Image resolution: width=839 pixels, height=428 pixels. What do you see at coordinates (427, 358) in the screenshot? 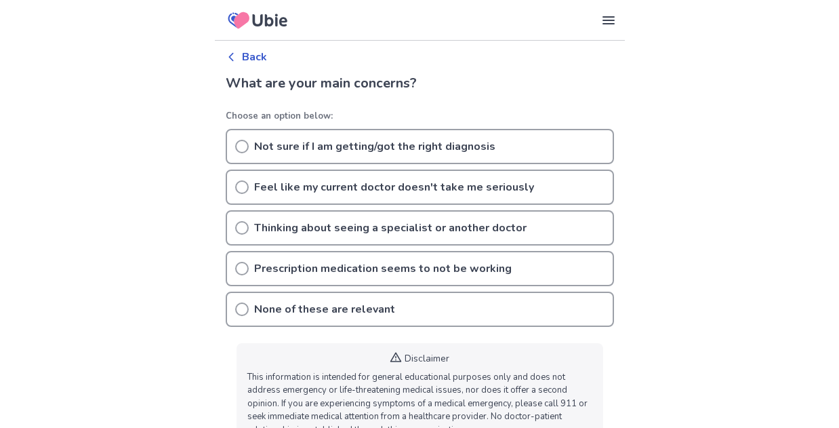
I see `p: Disclaimer` at bounding box center [427, 358].